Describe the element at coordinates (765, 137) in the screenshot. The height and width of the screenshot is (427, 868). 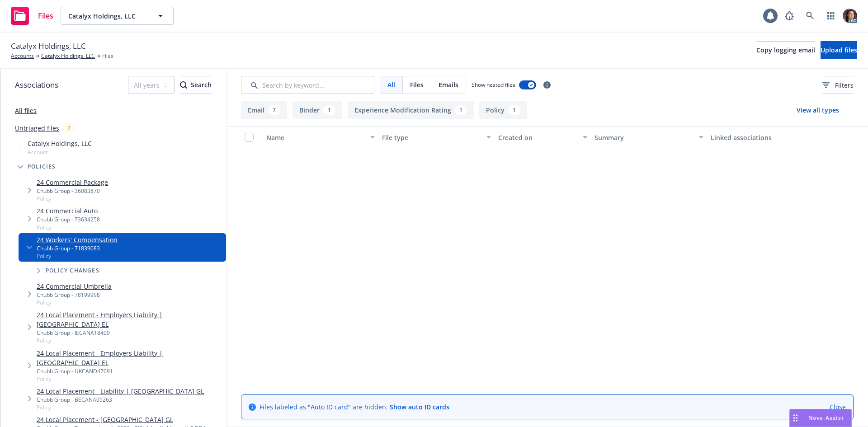
I see `button: Linked associations` at that location.